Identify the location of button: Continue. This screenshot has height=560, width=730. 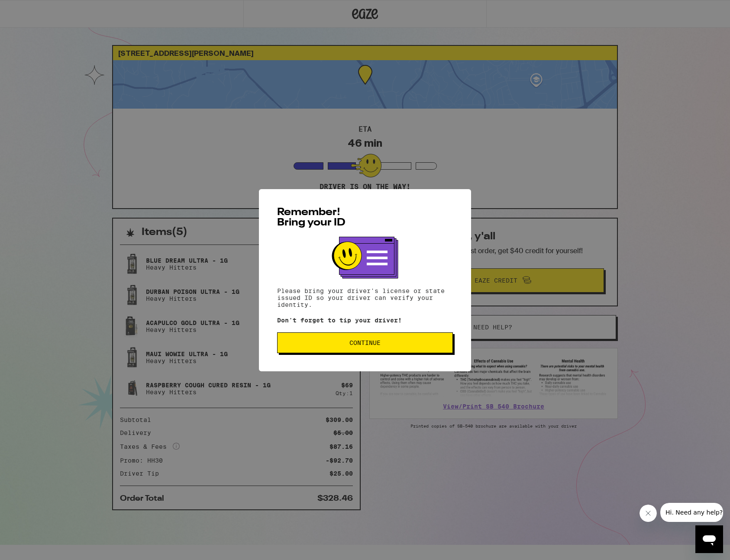
(365, 343).